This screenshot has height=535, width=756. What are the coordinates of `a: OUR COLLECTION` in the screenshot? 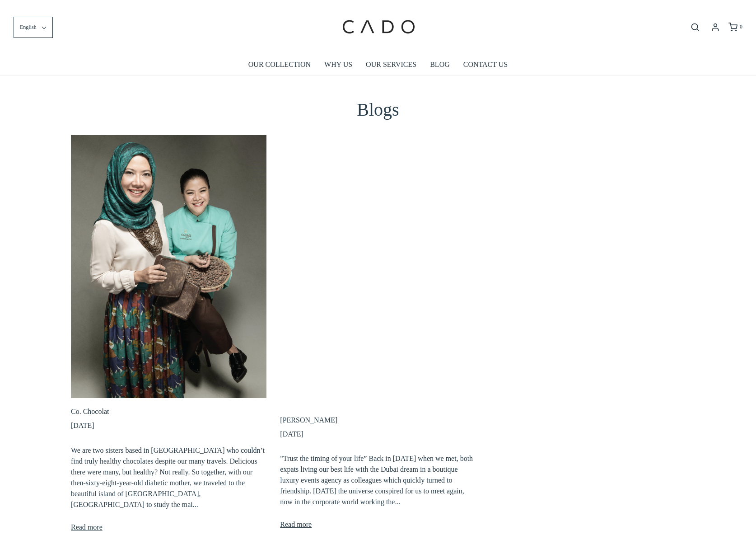 It's located at (280, 65).